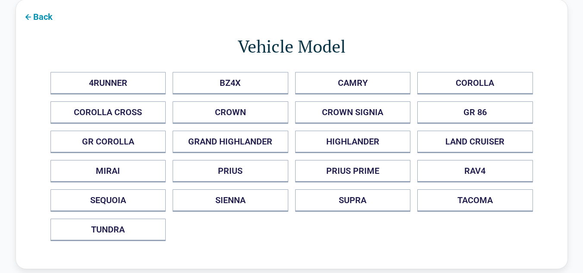 This screenshot has width=583, height=273. Describe the element at coordinates (38, 16) in the screenshot. I see `button: Back` at that location.